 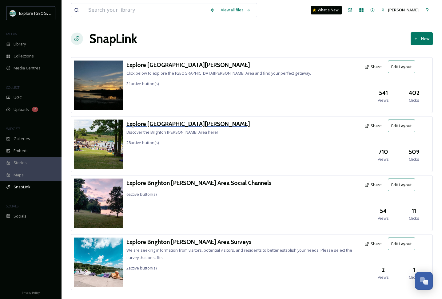 I want to click on span: SOCIALS, so click(x=12, y=206).